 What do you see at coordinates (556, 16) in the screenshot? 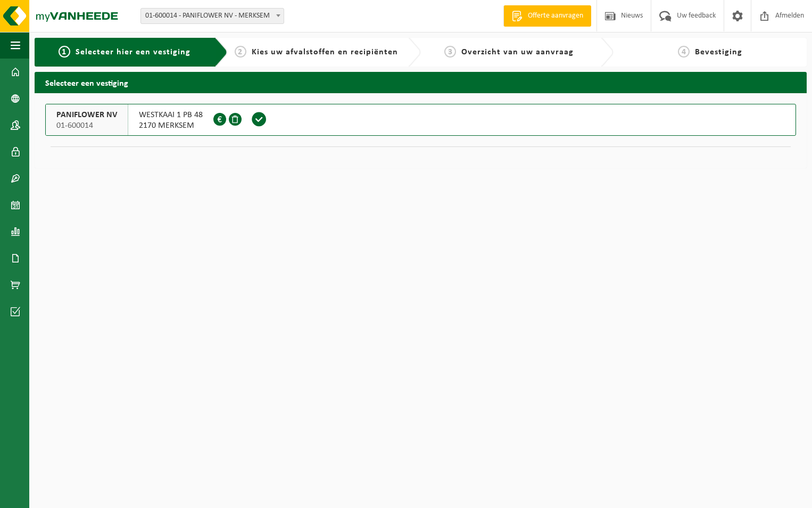
I see `span: Offerte aanvragen` at bounding box center [556, 16].